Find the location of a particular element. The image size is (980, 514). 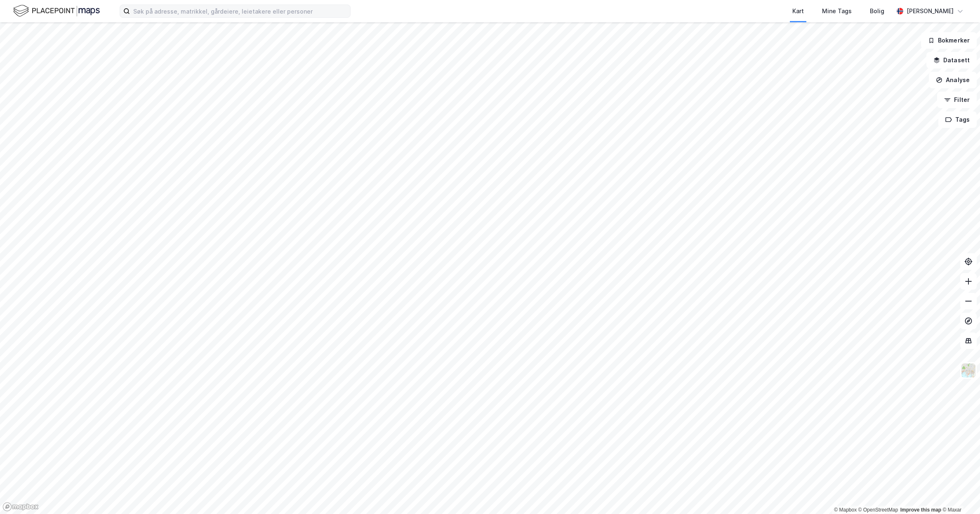

div: Mine Tags is located at coordinates (836, 11).